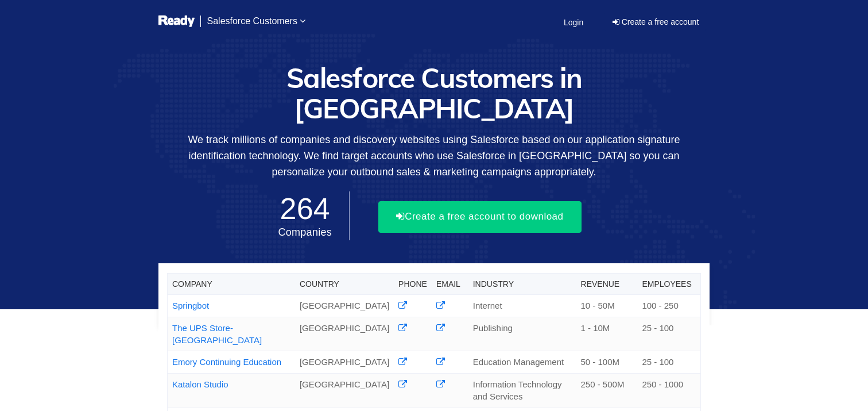 Image resolution: width=868 pixels, height=411 pixels. What do you see at coordinates (257, 21) in the screenshot?
I see `a: Salesforce Customers` at bounding box center [257, 21].